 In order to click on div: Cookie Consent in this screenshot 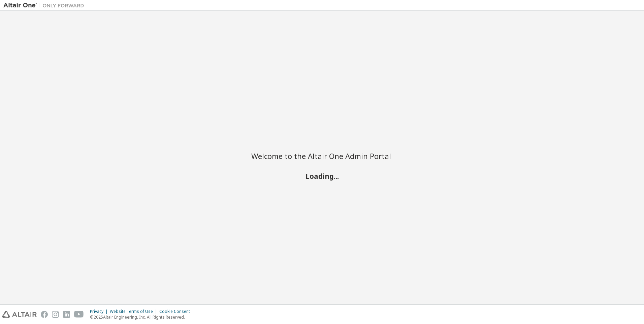, I will do `click(177, 311)`.